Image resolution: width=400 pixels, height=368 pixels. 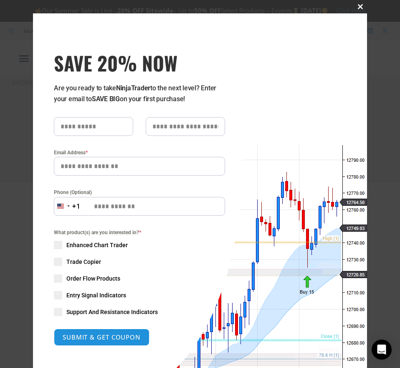 I want to click on label: Order Flow Products, so click(x=139, y=278).